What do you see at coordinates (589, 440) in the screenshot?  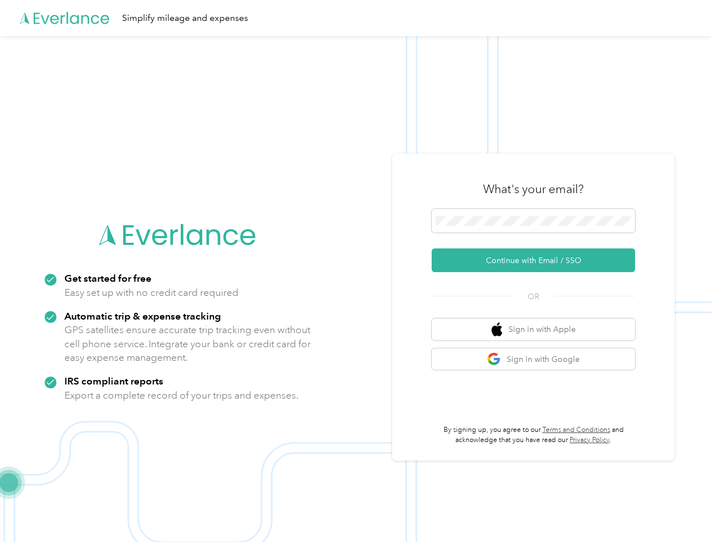 I see `a: Privacy Policy` at bounding box center [589, 440].